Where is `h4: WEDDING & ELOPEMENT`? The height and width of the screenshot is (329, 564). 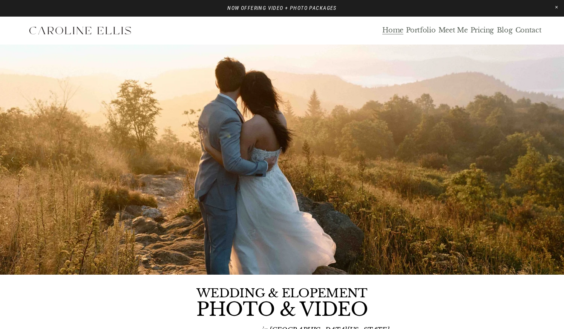
h4: WEDDING & ELOPEMENT is located at coordinates (282, 293).